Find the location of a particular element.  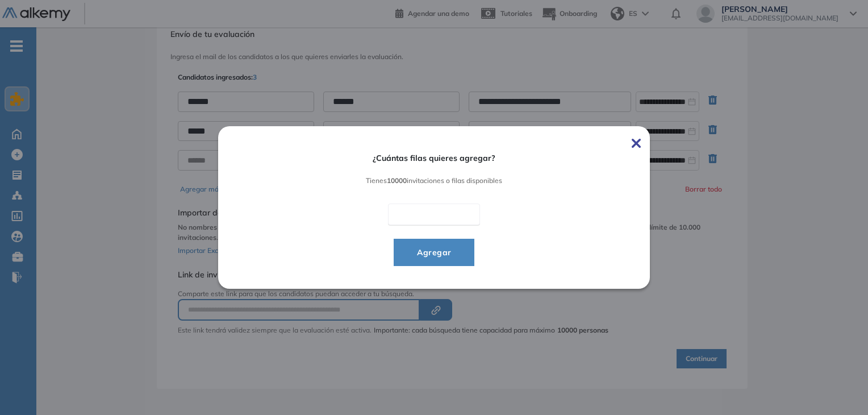

b: 10000 is located at coordinates (397, 180).